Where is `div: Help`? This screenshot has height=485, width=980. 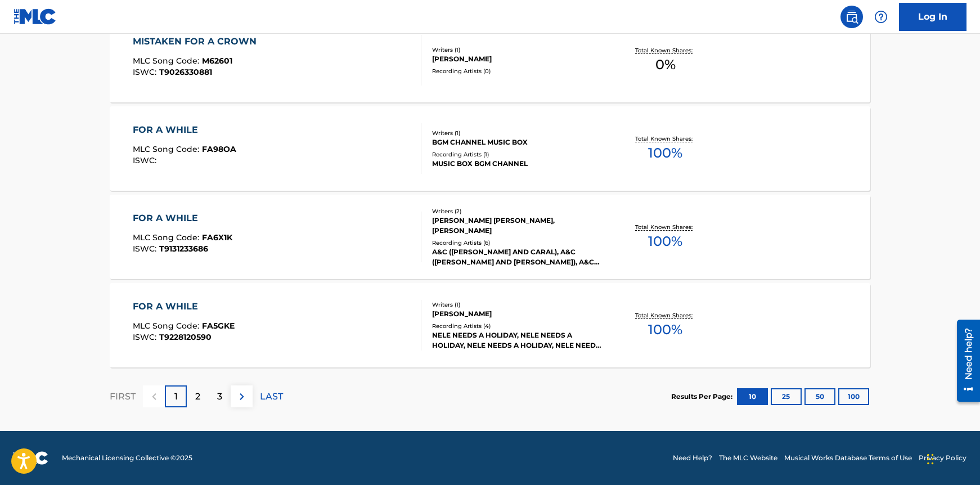 div: Help is located at coordinates (881, 17).